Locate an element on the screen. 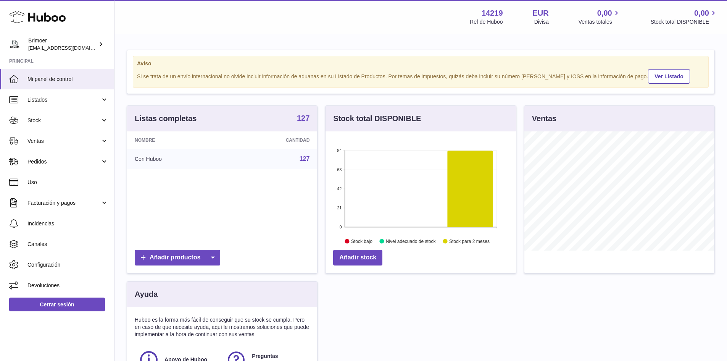  span: Ventas is located at coordinates (64, 141).